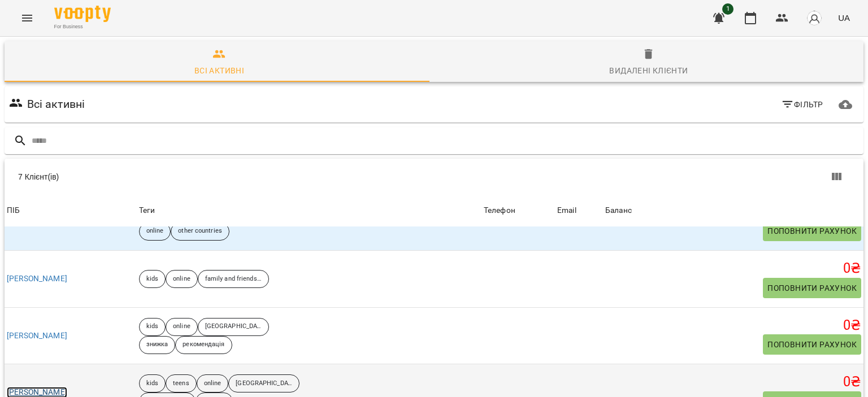  Describe the element at coordinates (13, 210) in the screenshot. I see `div: ПІБ` at that location.